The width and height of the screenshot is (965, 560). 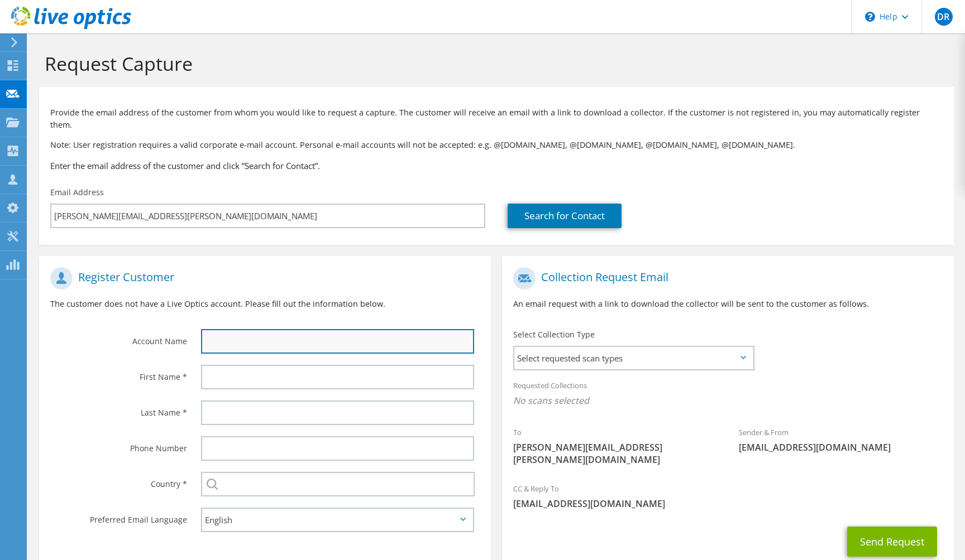 What do you see at coordinates (727, 496) in the screenshot?
I see `div: CC & Reply To` at bounding box center [727, 496].